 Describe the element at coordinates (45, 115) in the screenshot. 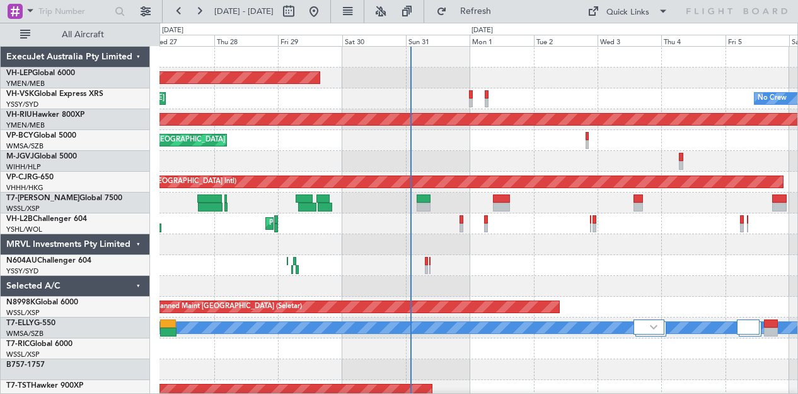

I see `a: VH-RIUHawker 800XP` at that location.